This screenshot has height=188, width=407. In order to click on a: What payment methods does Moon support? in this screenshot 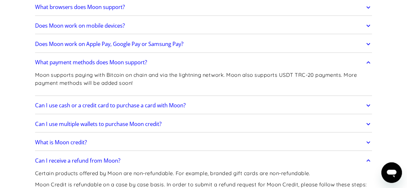, I will do `click(204, 62)`.